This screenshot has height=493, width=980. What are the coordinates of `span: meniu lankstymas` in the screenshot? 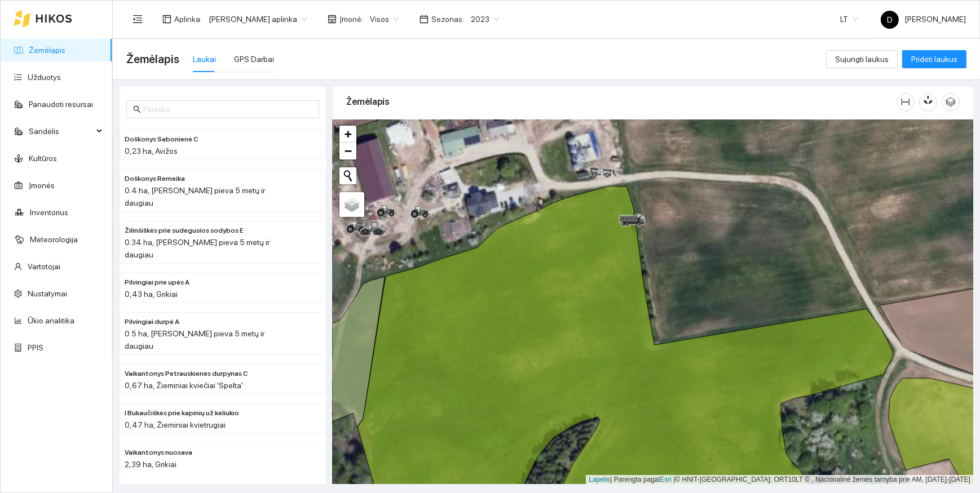 It's located at (137, 19).